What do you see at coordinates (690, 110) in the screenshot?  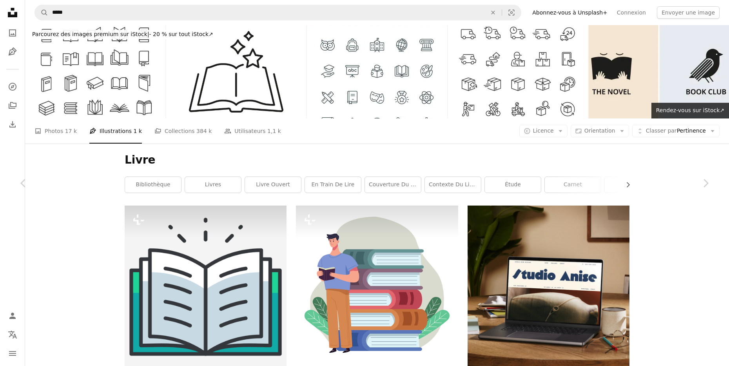 I see `span: Rendez-vous sur iStock ↗` at bounding box center [690, 110].